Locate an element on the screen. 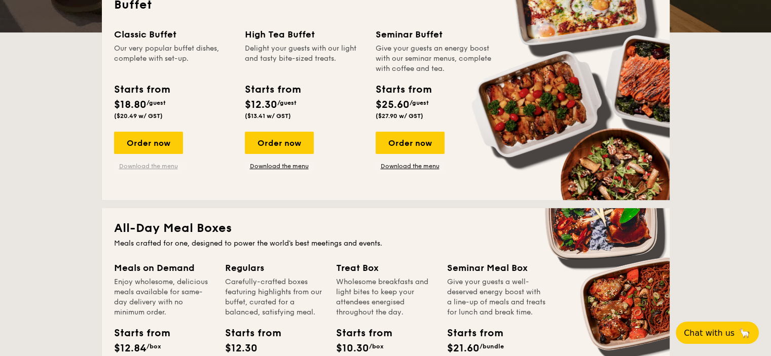  div: Wholesome breakfasts and light bites to keep your attendees energised throughout the day. is located at coordinates (385, 297).